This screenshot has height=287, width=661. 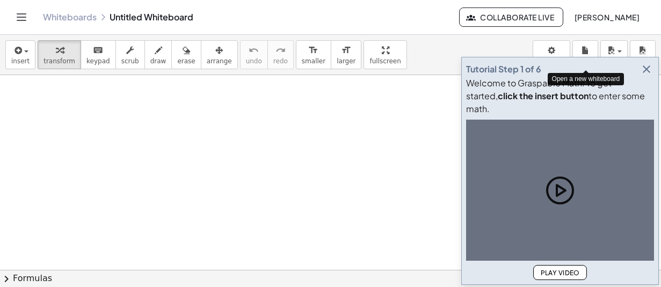 I want to click on span: smaller, so click(x=314, y=61).